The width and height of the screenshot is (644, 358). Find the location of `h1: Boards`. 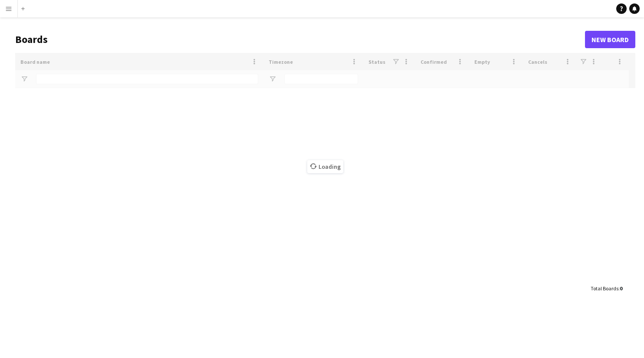

h1: Boards is located at coordinates (300, 40).